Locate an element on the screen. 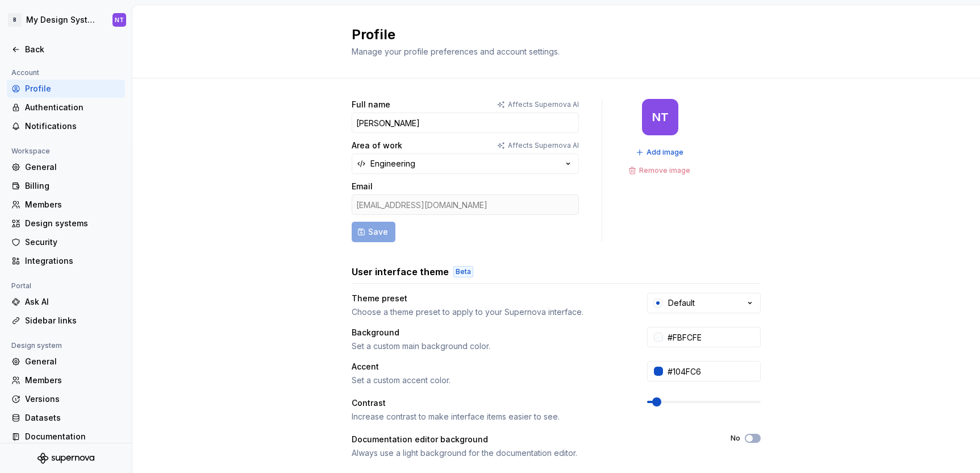  div: Profile is located at coordinates (73, 89).